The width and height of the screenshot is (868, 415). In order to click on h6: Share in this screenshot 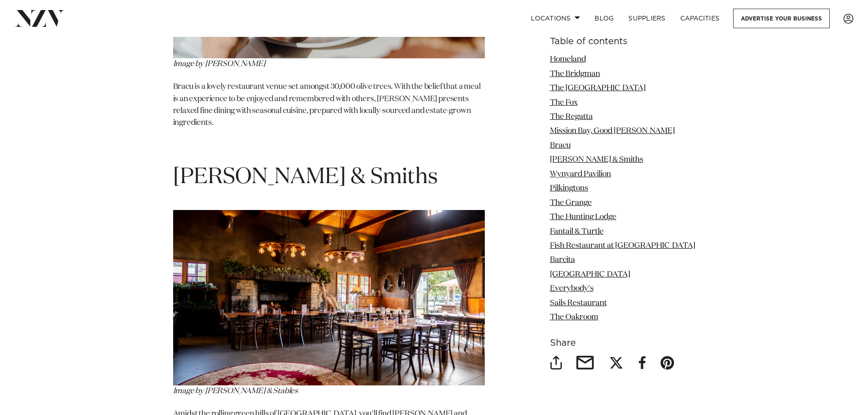, I will do `click(622, 342)`.